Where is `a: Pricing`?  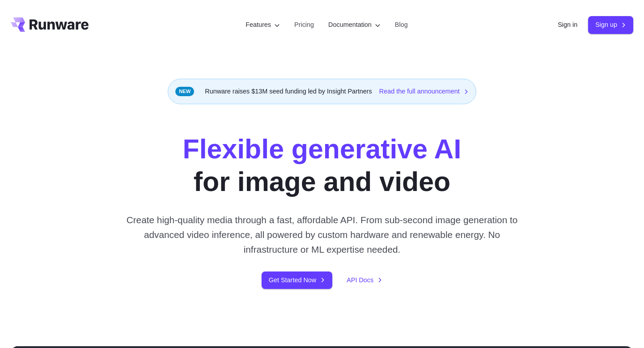
a: Pricing is located at coordinates (304, 25).